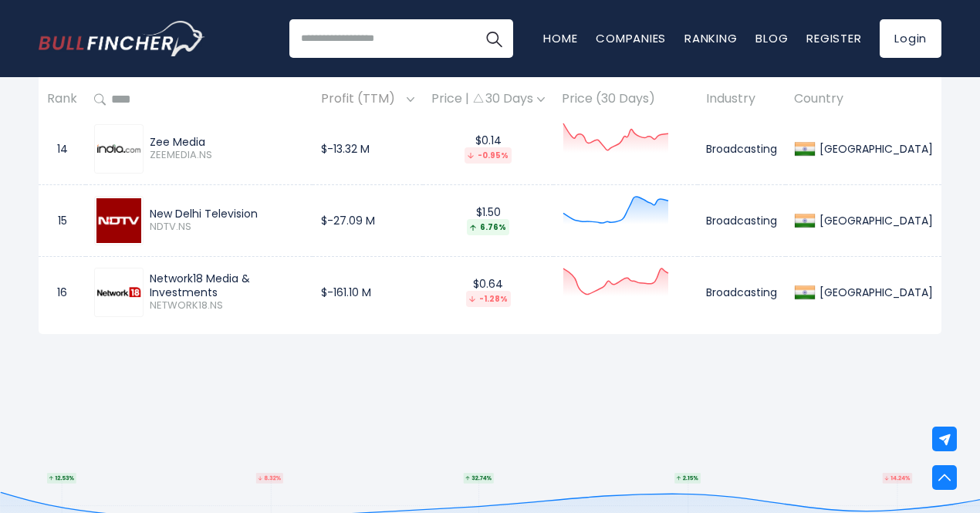 The image size is (980, 513). I want to click on a: Ranking, so click(711, 37).